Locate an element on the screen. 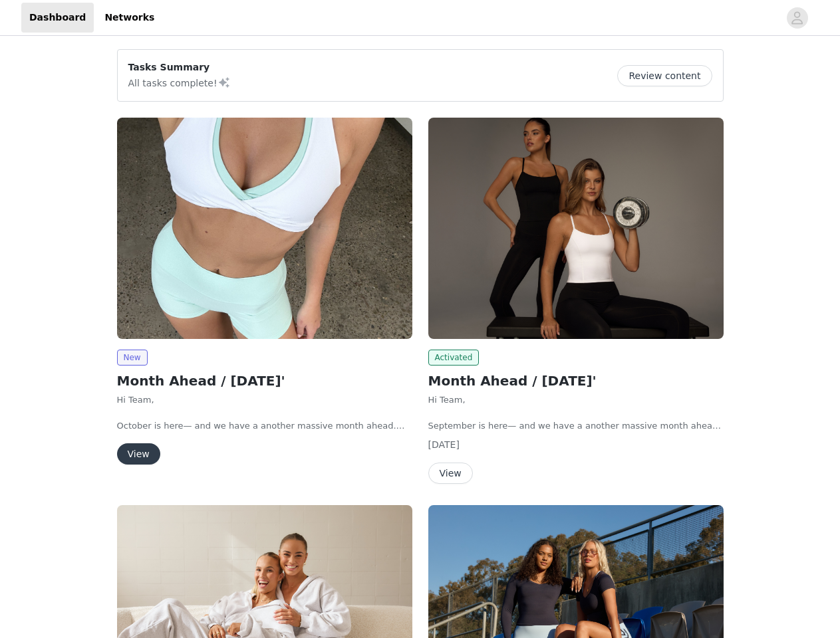 The image size is (840, 638). p: All tasks complete! is located at coordinates (180, 83).